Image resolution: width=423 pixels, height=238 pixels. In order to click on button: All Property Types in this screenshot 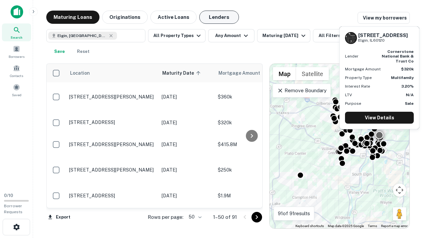, I will do `click(177, 36)`.